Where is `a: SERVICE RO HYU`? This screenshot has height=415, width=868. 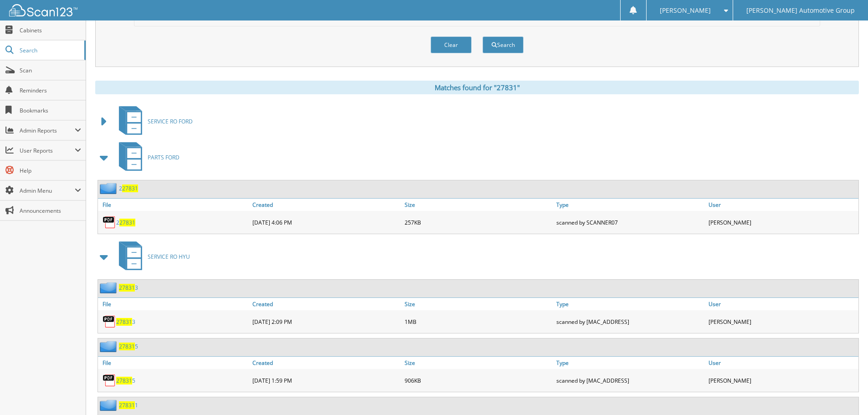 a: SERVICE RO HYU is located at coordinates (152, 257).